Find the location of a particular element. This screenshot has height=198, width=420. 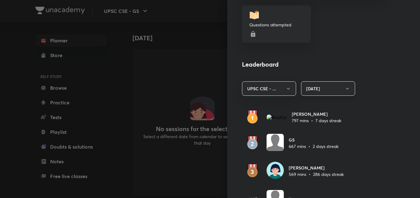

p: 667 mins • 2 days streak is located at coordinates (314, 146).